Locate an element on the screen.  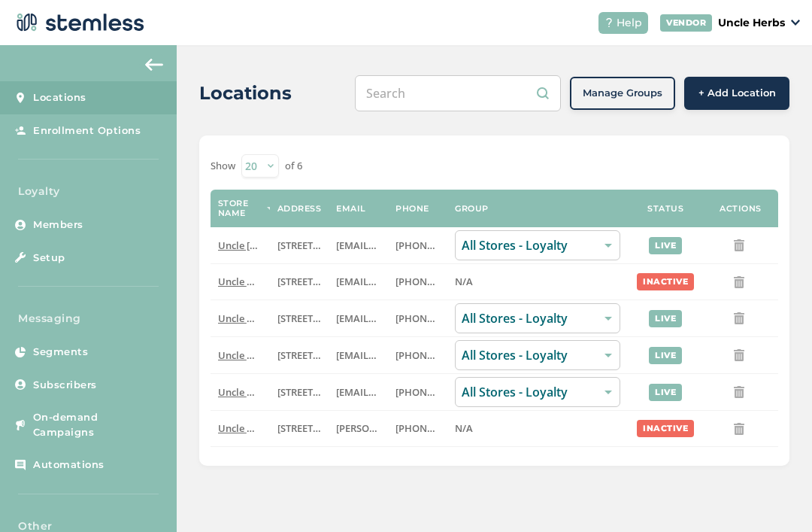
label: Uncle Herbs - Loyalty is located at coordinates (240, 282).